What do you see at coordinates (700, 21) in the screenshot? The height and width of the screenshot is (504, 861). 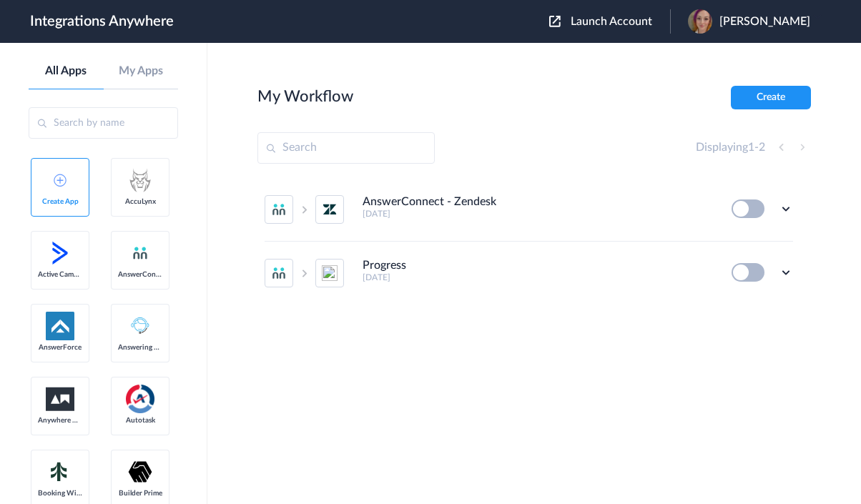 I see `img: e104cdde-3abe-4874-827c-9f5a214dcc53.jpeg` at bounding box center [700, 21].